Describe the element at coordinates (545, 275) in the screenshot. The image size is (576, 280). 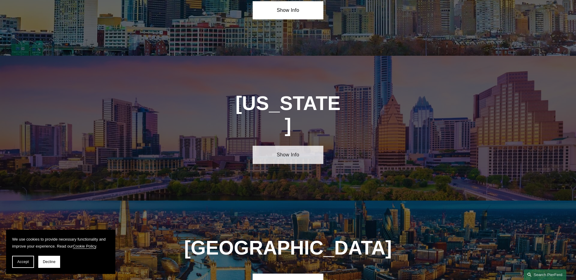
I see `a: Search this site` at that location.